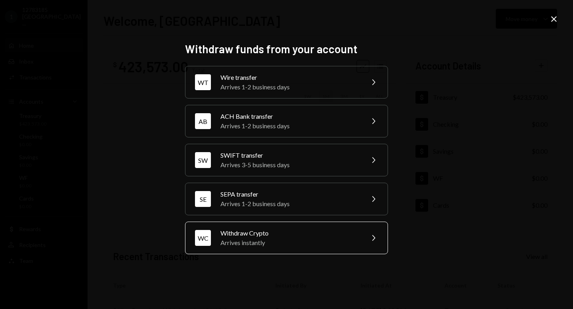 This screenshot has height=309, width=573. Describe the element at coordinates (290, 243) in the screenshot. I see `div: Arrives instantly` at that location.